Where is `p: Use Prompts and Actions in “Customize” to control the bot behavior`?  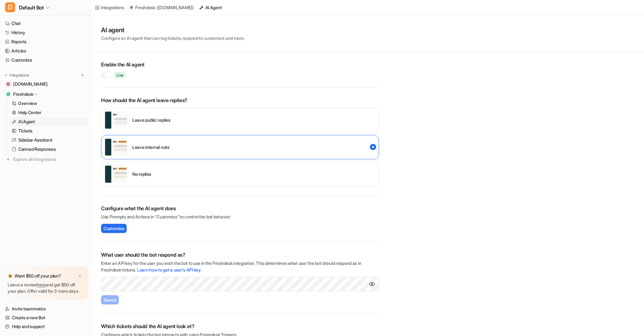
p: Use Prompts and Actions in “Customize” to control the bot behavior is located at coordinates (240, 216).